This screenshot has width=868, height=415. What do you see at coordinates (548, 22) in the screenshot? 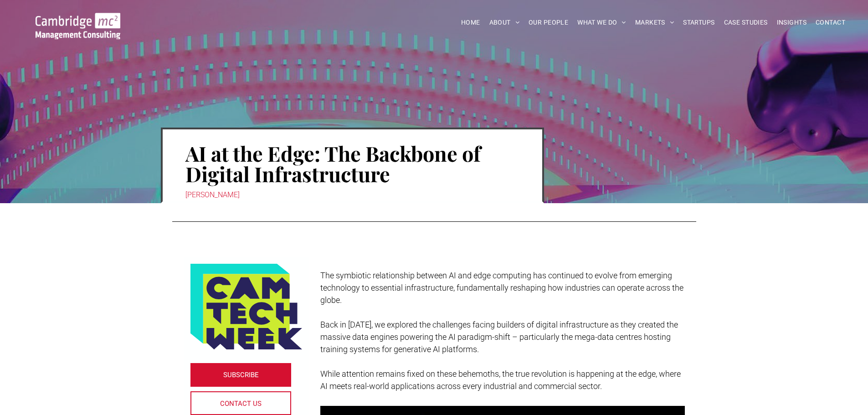
I see `a: OUR PEOPLE` at bounding box center [548, 22].